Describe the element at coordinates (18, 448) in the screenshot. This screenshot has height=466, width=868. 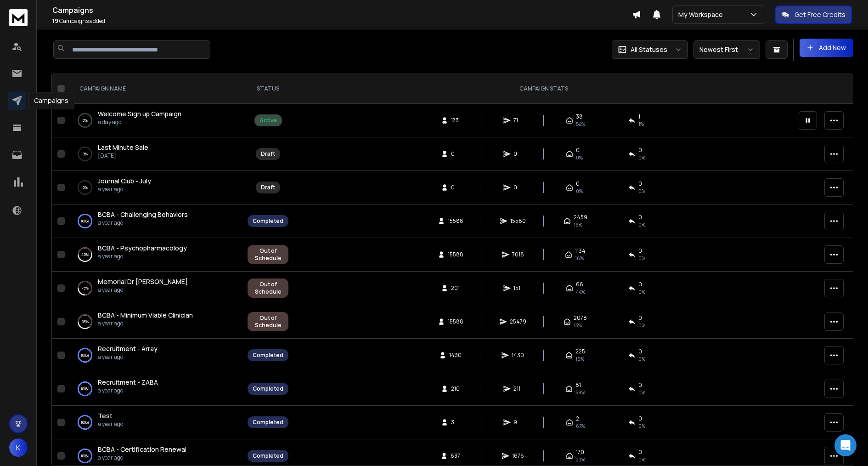
I see `span: K` at that location.